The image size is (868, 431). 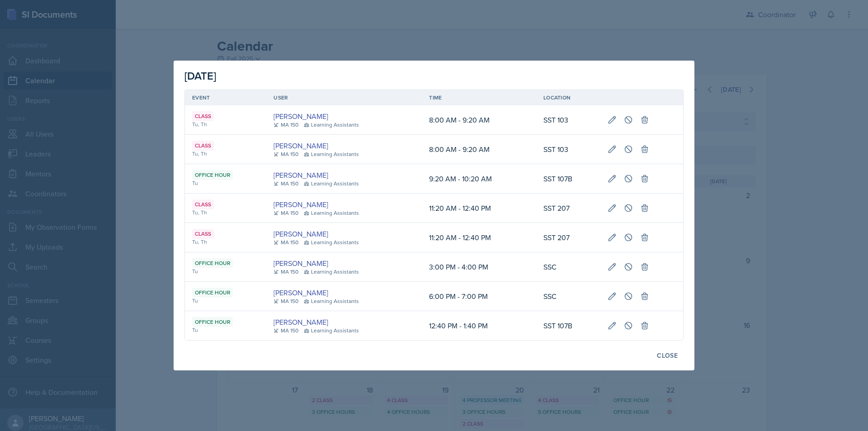 I want to click on th: User, so click(x=344, y=98).